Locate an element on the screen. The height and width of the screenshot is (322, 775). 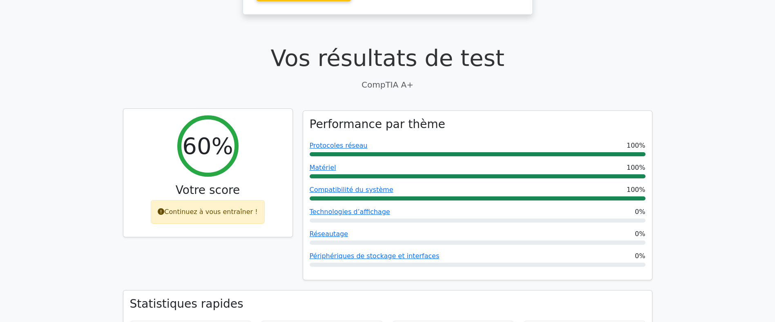
a: Compatibilité du système is located at coordinates (351, 189).